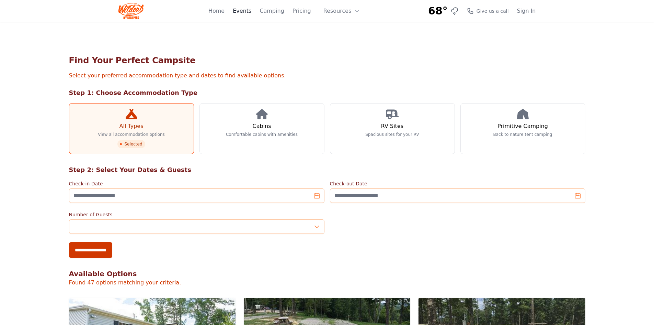 This screenshot has height=325, width=654. Describe the element at coordinates (131, 11) in the screenshot. I see `img: Wildcat Logo` at that location.